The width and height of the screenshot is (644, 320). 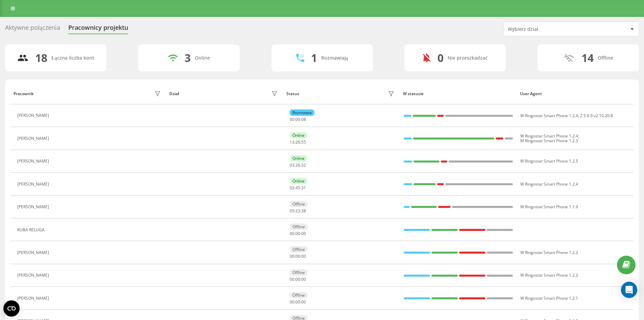 What do you see at coordinates (304, 119) in the screenshot?
I see `span: 08` at bounding box center [304, 119].